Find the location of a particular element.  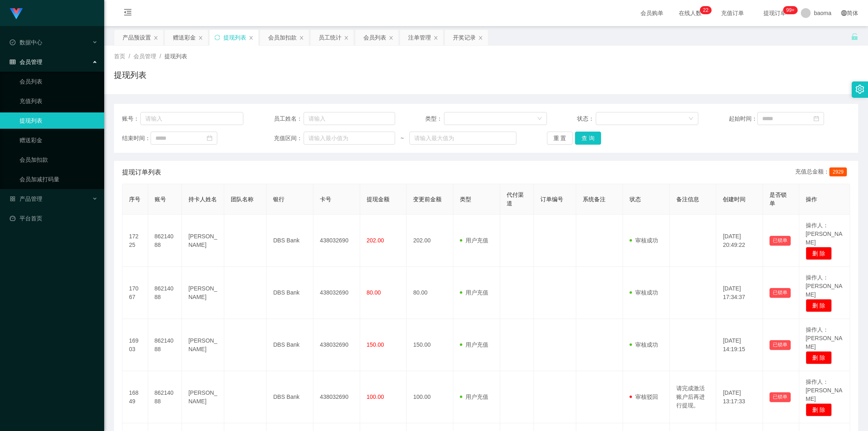

span: 100.00 is located at coordinates (376, 397).